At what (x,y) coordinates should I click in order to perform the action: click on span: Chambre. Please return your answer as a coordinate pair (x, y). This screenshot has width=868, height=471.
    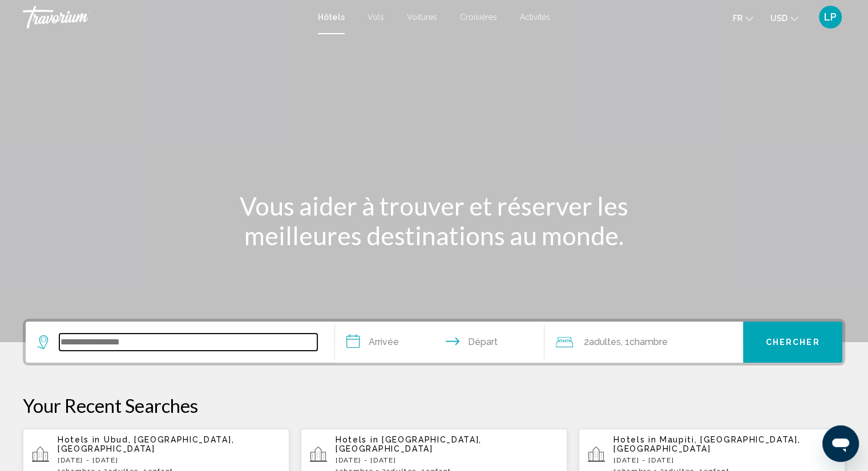
    Looking at the image, I should click on (647, 342).